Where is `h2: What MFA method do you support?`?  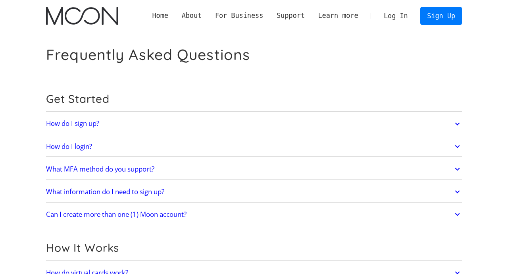 h2: What MFA method do you support? is located at coordinates (100, 169).